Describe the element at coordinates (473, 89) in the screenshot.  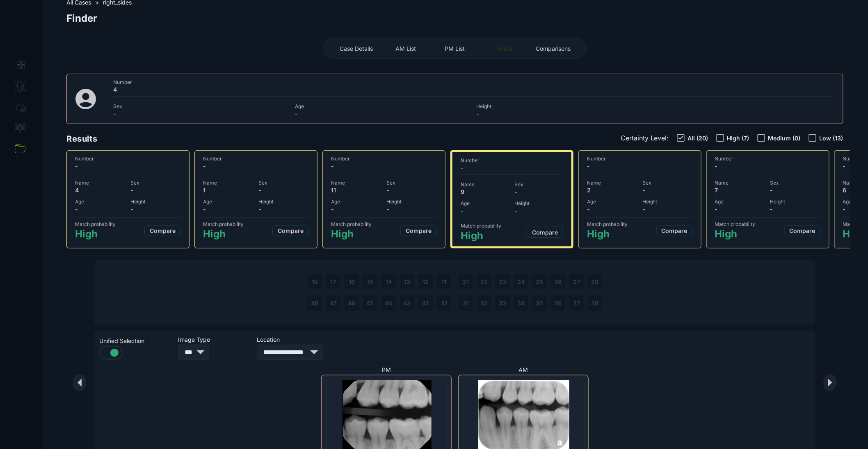
I see `span: 4` at that location.